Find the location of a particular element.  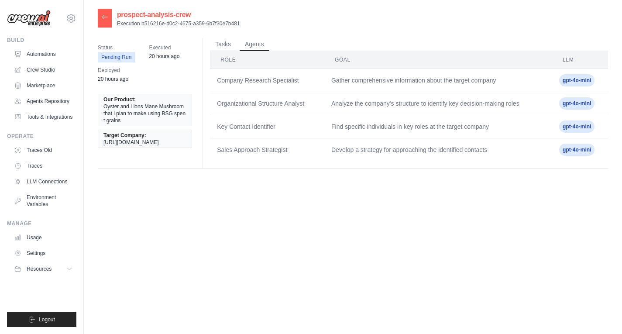

time: September 24, 2025 at 15:00 GMT+9 is located at coordinates (164, 56).